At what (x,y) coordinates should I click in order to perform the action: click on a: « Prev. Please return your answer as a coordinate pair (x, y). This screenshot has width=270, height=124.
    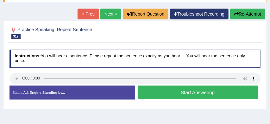
    Looking at the image, I should click on (88, 14).